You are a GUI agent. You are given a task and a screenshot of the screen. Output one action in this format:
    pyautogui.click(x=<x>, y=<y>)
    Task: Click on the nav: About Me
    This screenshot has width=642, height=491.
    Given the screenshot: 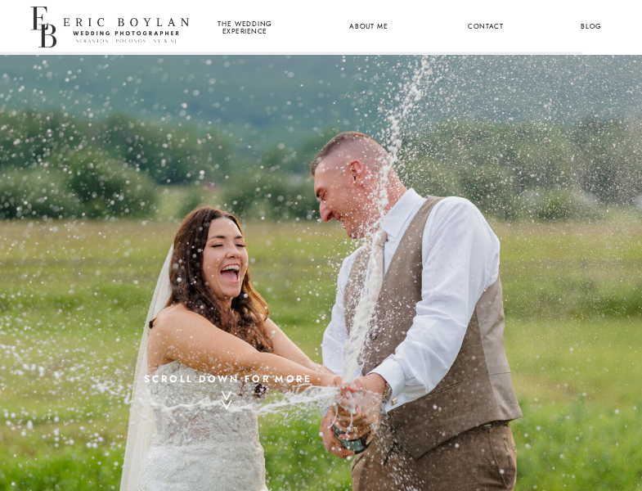 What is the action you would take?
    pyautogui.click(x=368, y=27)
    